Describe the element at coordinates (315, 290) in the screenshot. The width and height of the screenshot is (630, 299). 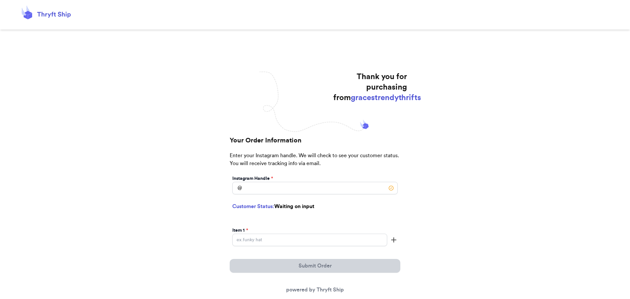
I see `a: powered by Thryft Ship` at that location.